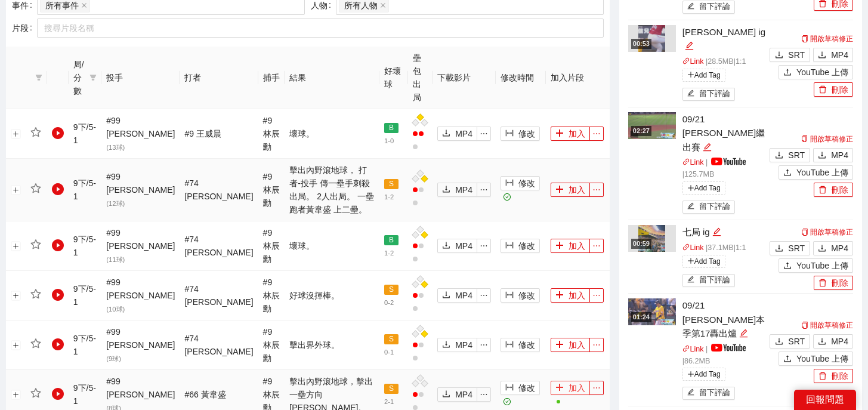 Image resolution: width=868 pixels, height=410 pixels. Describe the element at coordinates (724, 356) in the screenshot. I see `p: | | 86.2 MB` at that location.